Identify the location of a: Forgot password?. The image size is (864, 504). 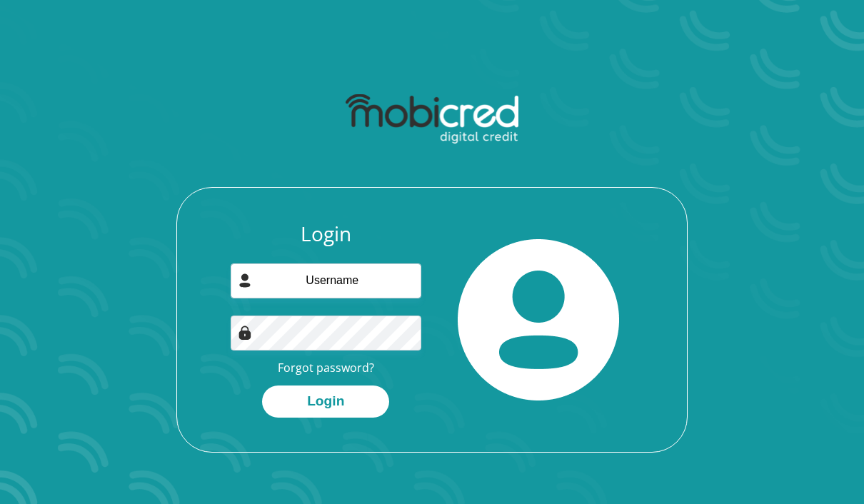
(325, 367).